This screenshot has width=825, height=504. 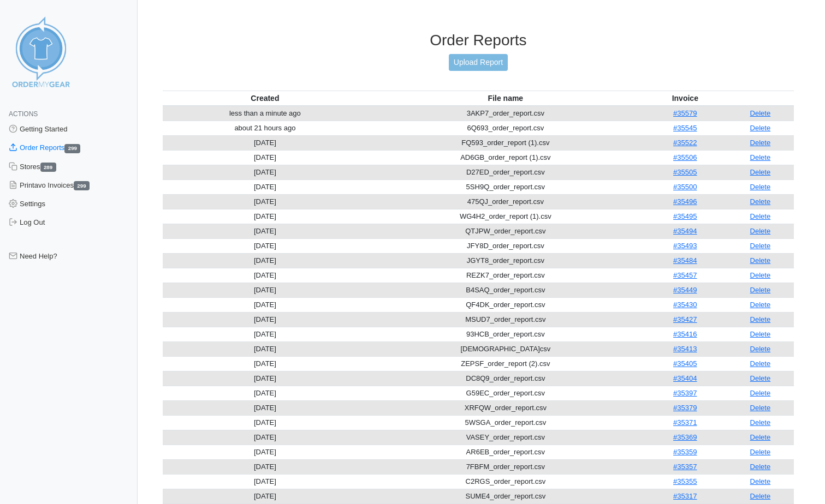 I want to click on td: REZK7_order_report.csv, so click(x=506, y=275).